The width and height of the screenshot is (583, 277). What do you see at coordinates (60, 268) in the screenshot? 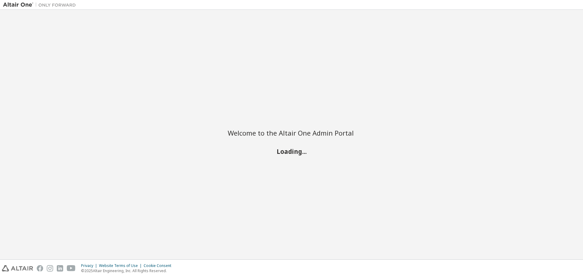
I see `img: linkedin.svg` at bounding box center [60, 268].